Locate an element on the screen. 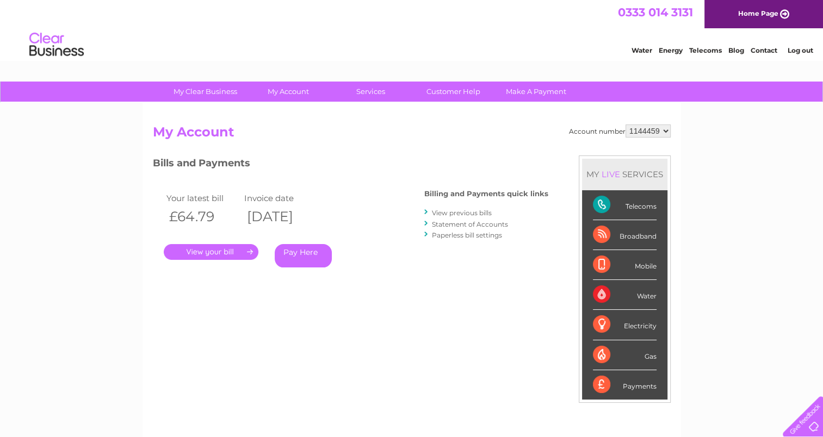  div: Water is located at coordinates (625, 295).